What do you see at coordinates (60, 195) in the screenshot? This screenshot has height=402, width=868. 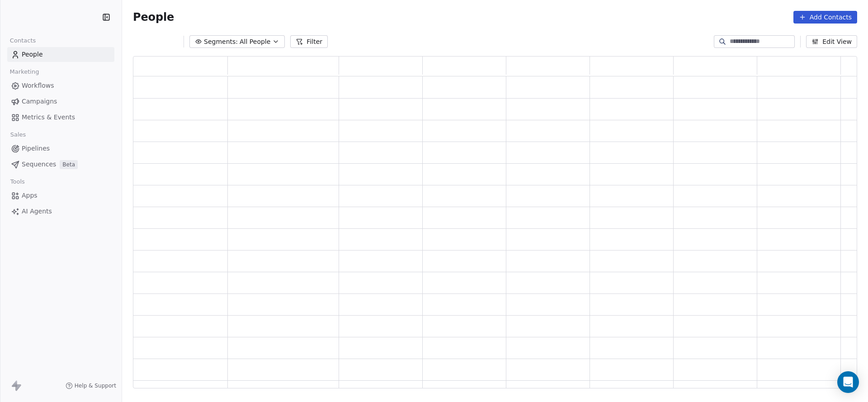 I see `a: Apps` at bounding box center [60, 195].